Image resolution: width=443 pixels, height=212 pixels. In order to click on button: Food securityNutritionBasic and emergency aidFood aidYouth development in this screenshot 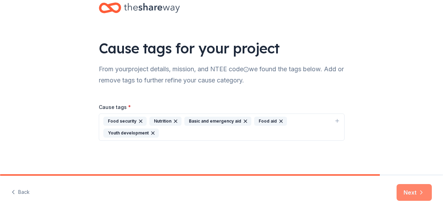, I will do `click(222, 127)`.